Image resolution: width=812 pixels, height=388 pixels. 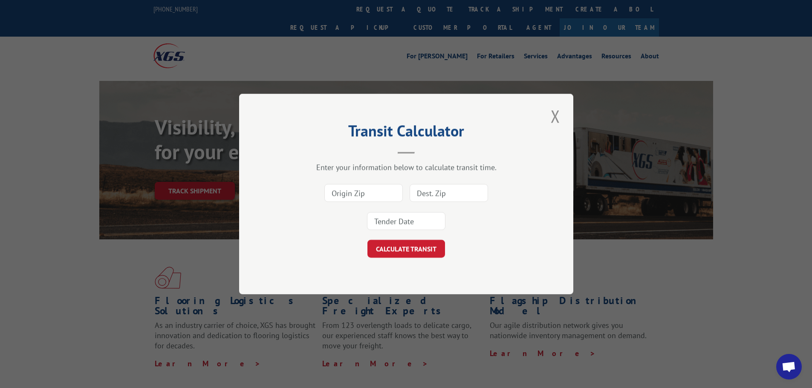 I want to click on input: Tender Date, so click(x=406, y=221).